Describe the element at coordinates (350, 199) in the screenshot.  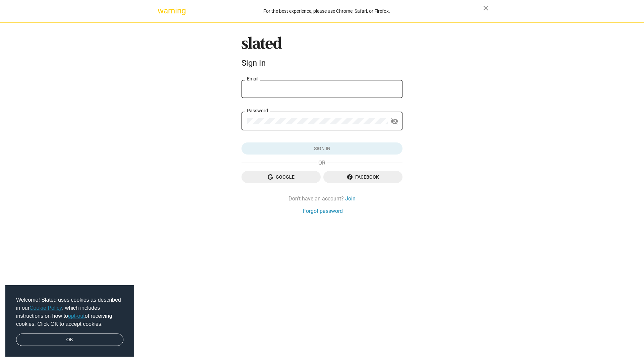
I see `a: Join` at that location.